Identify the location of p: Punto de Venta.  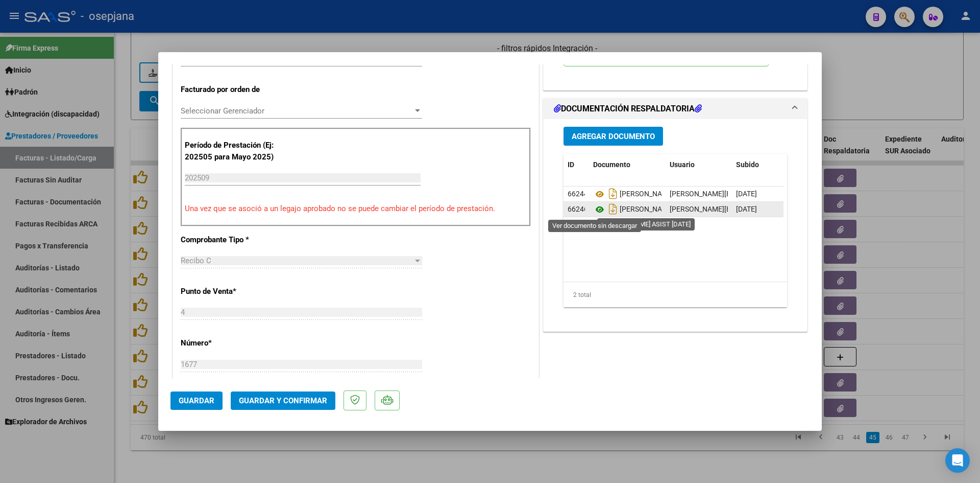
(233, 291).